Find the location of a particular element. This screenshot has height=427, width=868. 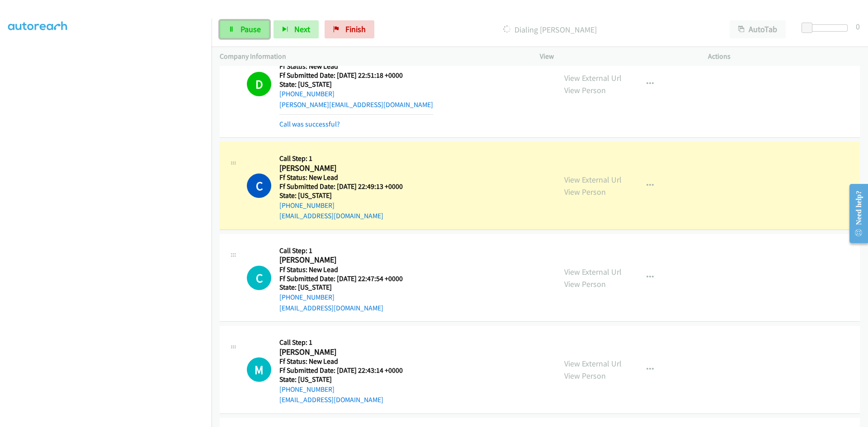

h1: M is located at coordinates (259, 369).